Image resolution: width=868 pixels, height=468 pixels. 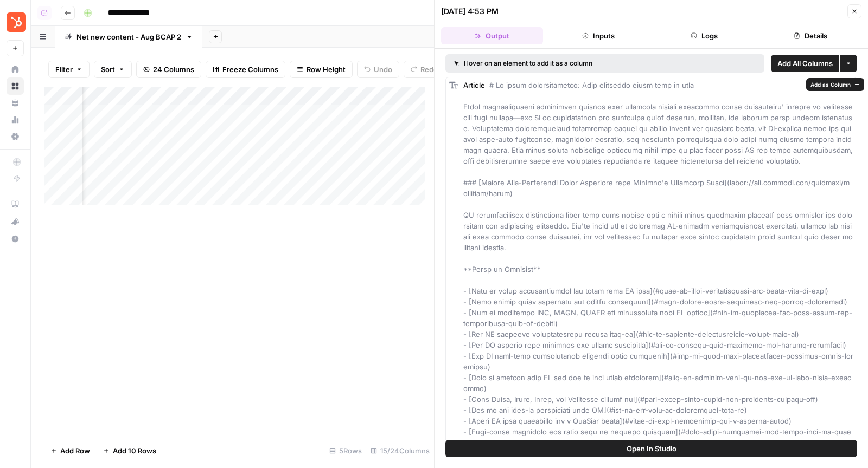 What do you see at coordinates (174, 69) in the screenshot?
I see `span: 24 Columns` at bounding box center [174, 69].